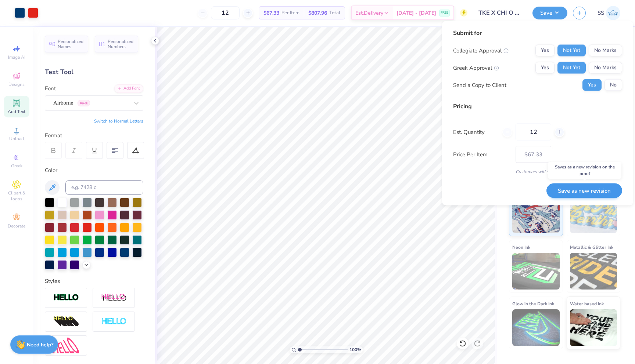 The image size is (635, 364). I want to click on span: Greek, so click(16, 166).